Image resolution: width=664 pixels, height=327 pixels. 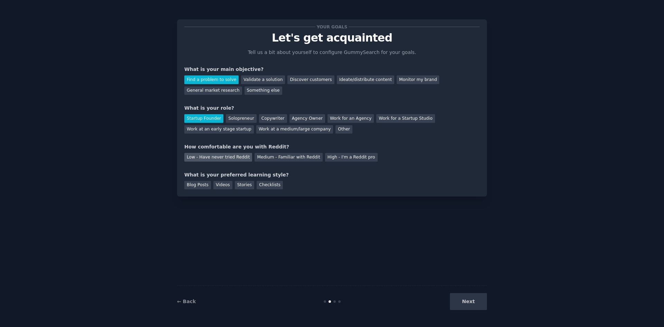 I want to click on div: Ideate/distribute content, so click(x=365, y=80).